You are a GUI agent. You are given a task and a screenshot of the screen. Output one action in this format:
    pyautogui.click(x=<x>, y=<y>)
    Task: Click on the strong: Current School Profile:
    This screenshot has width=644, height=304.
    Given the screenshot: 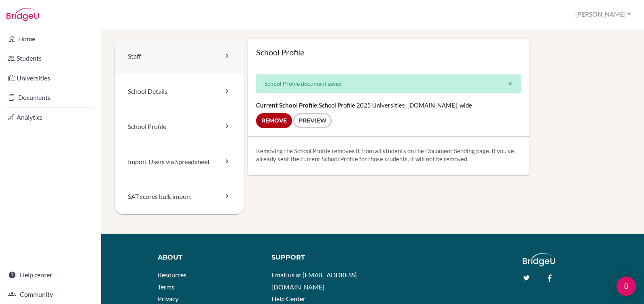 What is the action you would take?
    pyautogui.click(x=287, y=105)
    